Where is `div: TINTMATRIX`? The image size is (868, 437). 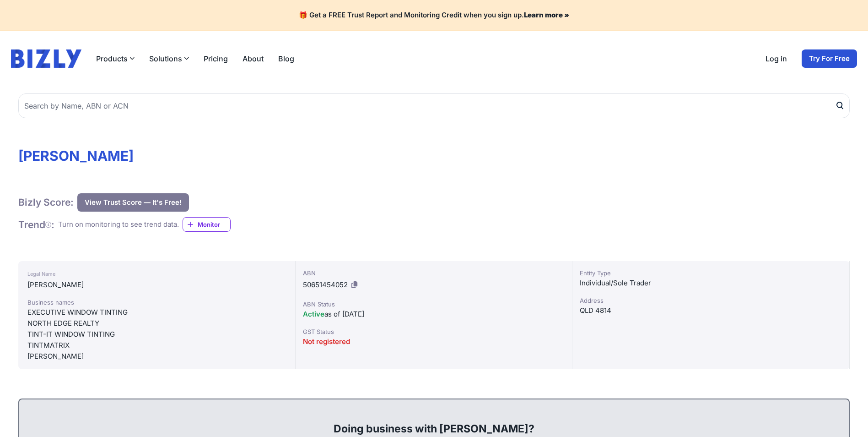 div: TINTMATRIX is located at coordinates (157, 345).